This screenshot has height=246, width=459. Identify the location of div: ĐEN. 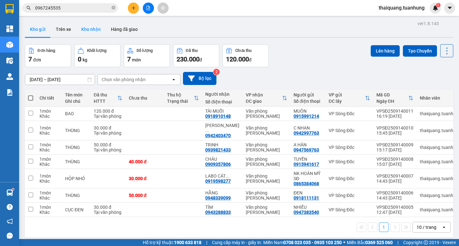
(308, 193).